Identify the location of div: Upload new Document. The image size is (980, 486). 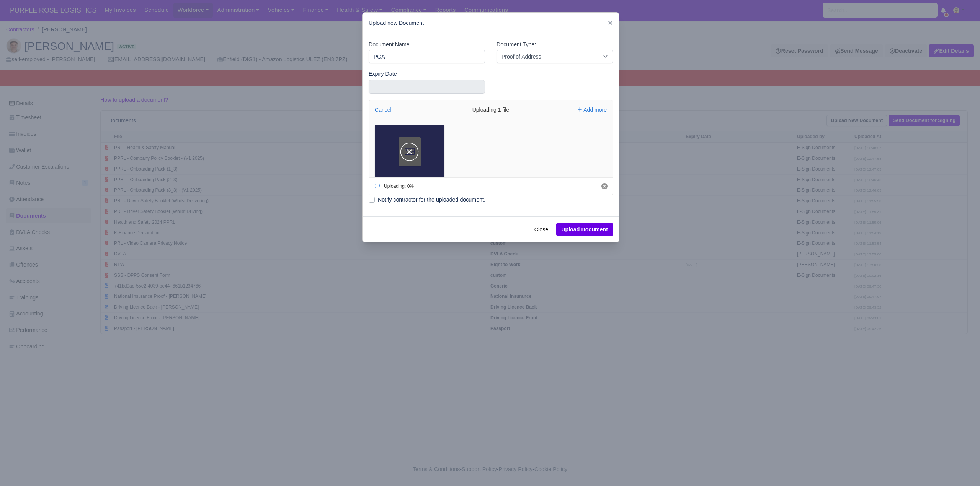
(490, 24).